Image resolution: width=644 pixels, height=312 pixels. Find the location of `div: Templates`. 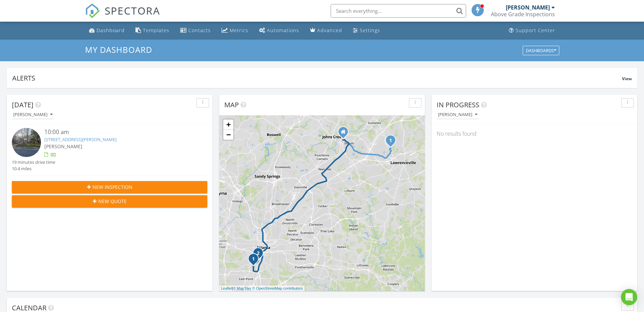

div: Templates is located at coordinates (156, 30).